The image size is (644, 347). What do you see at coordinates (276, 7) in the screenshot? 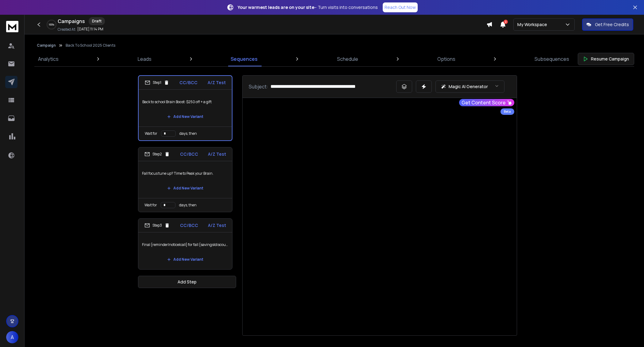
I see `strong: Your warmest leads are on your site` at bounding box center [276, 7].